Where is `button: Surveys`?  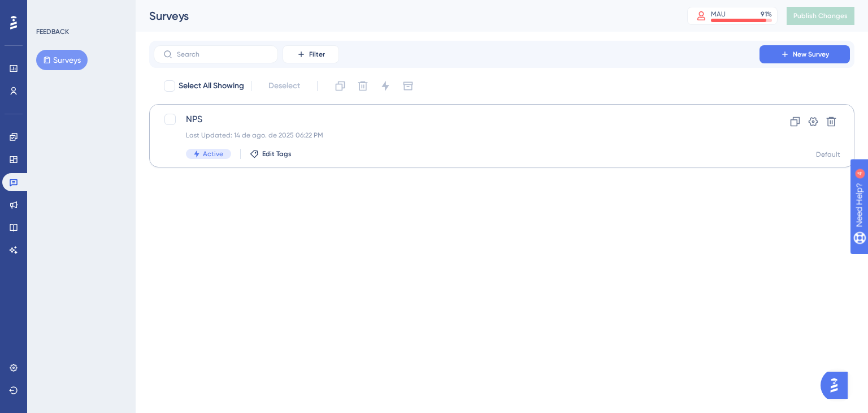
button: Surveys is located at coordinates (61, 60).